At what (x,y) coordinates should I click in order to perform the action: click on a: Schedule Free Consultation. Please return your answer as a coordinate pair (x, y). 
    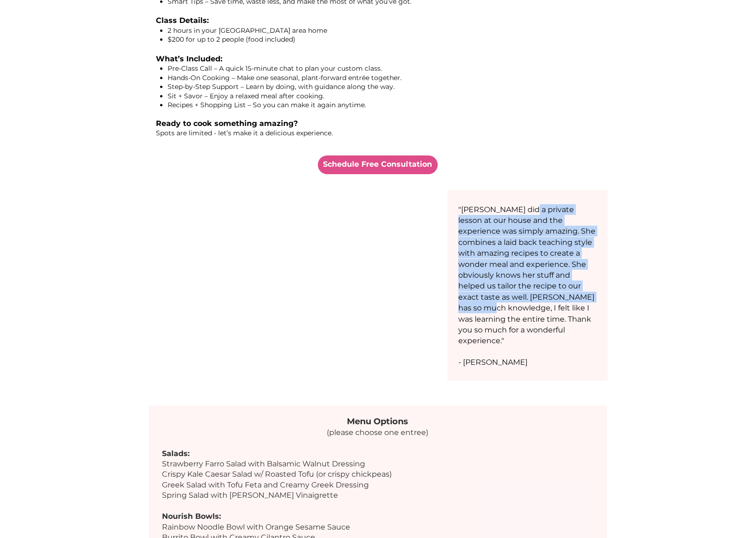
    Looking at the image, I should click on (377, 165).